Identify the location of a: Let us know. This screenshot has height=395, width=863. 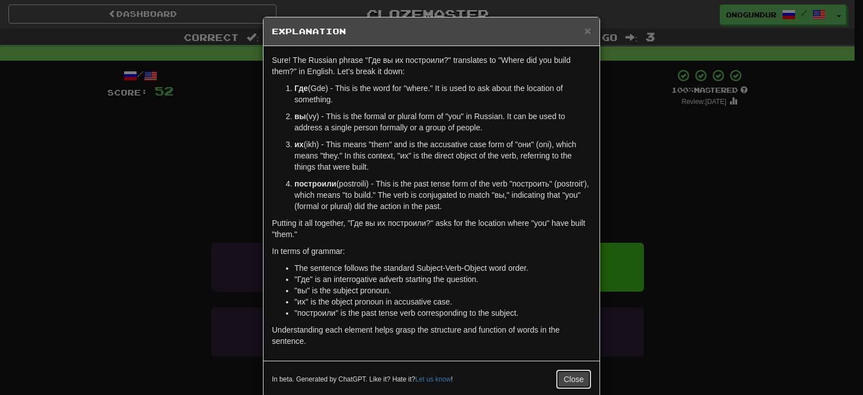
(433, 379).